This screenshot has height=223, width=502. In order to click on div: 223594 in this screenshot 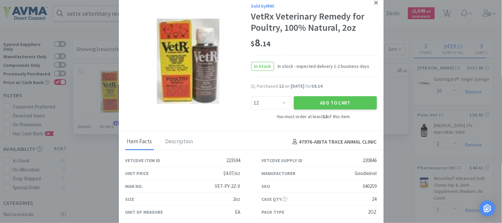, I will do `click(234, 160)`.